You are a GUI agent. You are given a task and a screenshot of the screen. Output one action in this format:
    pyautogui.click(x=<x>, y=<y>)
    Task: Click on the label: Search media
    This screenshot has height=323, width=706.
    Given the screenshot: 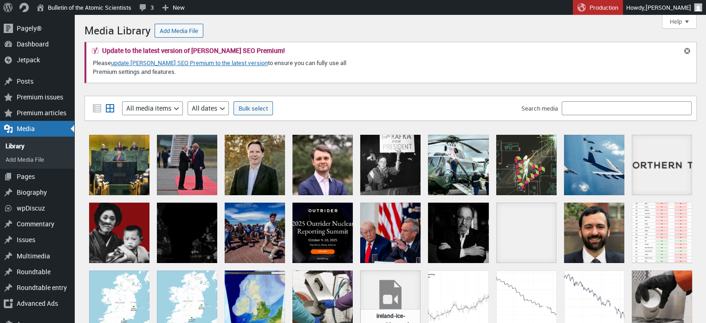 What is the action you would take?
    pyautogui.click(x=540, y=108)
    